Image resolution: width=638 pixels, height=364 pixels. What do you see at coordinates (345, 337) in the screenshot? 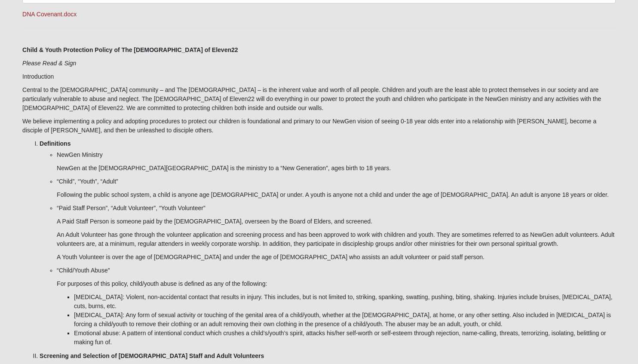
I see `li: Emotional abuse: A pattern of intentional conduct which crushes a child’s/youth’s spirit, attacks...` at bounding box center [345, 337].